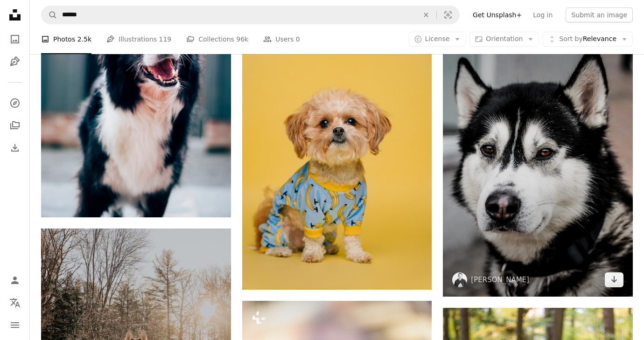 The height and width of the screenshot is (340, 644). I want to click on form: Find visuals sitewide, so click(250, 15).